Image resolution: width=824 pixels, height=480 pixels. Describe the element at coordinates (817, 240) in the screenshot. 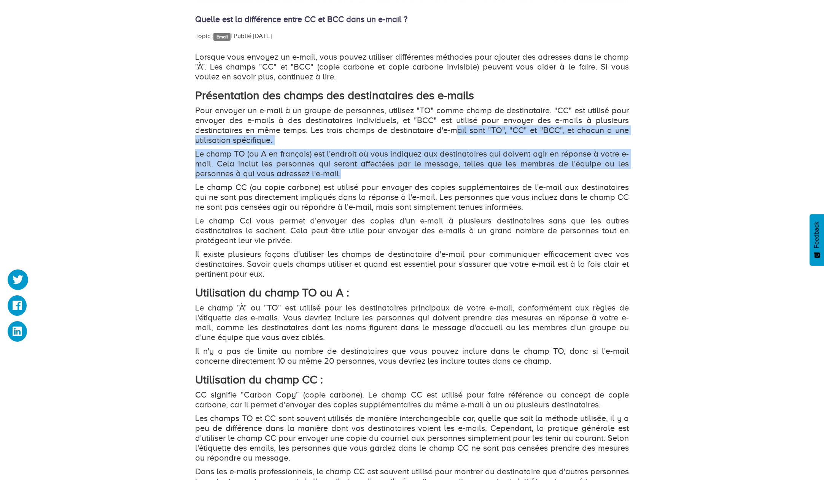

I see `button: Feedback - Afficher l’enquête` at that location.